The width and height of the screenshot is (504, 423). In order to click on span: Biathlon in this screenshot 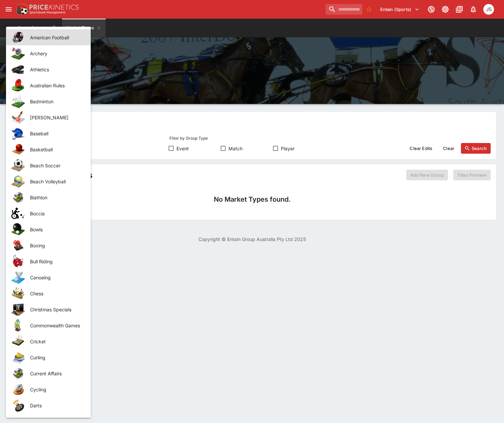, I will do `click(55, 198)`.